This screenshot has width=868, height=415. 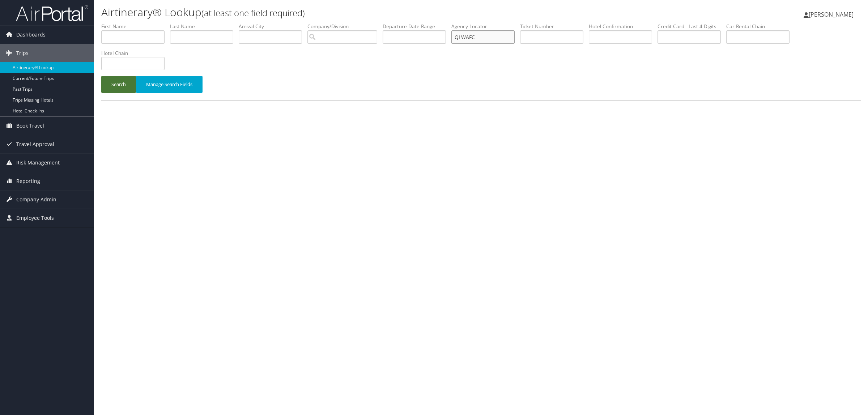 I want to click on span: Employee Tools, so click(x=35, y=218).